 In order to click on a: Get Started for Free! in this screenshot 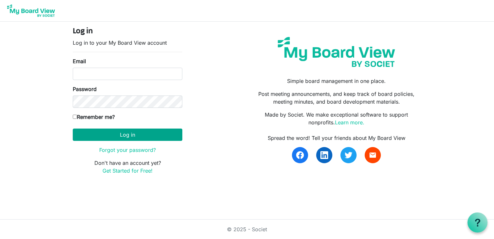, I will do `click(127, 170)`.